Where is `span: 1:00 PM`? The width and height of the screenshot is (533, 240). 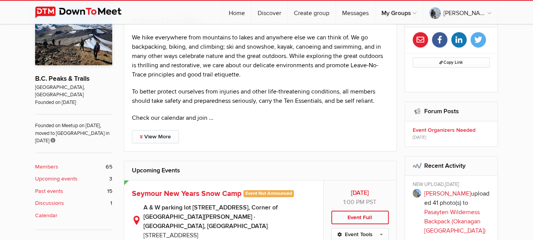
span: 1:00 PM is located at coordinates (354, 202).